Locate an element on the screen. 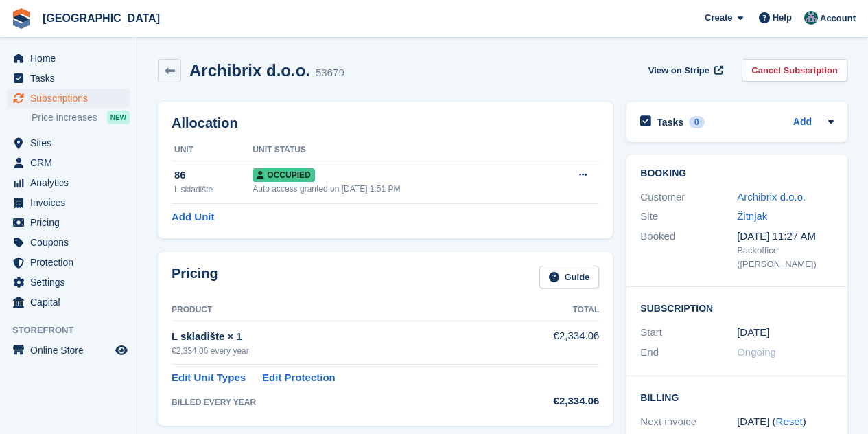 Image resolution: width=868 pixels, height=434 pixels. a: Archibrix d.o.o. is located at coordinates (771, 197).